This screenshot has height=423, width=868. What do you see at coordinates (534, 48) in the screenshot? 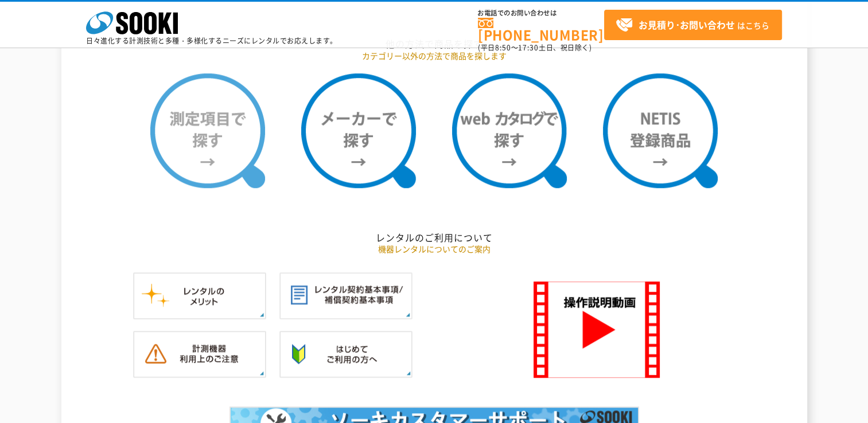
I see `span: (平日 ～ 土日、祝日除く)` at bounding box center [534, 48].